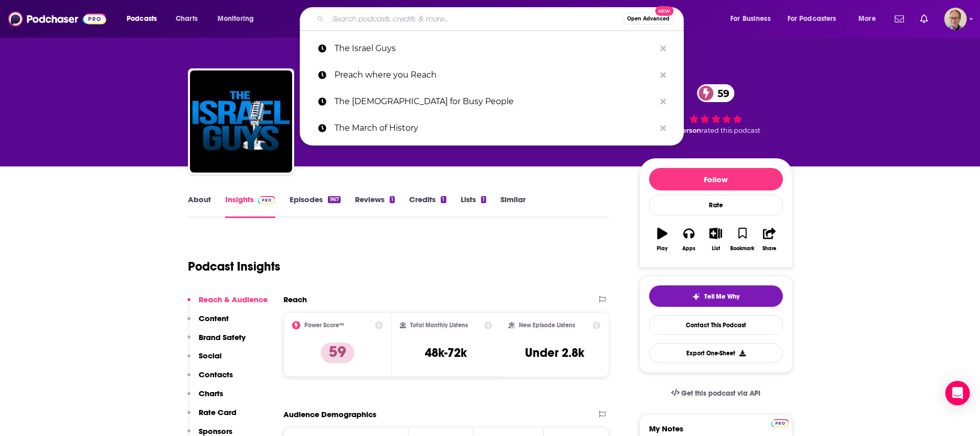 The image size is (980, 436). Describe the element at coordinates (721, 296) in the screenshot. I see `span: Tell Me Why` at that location.